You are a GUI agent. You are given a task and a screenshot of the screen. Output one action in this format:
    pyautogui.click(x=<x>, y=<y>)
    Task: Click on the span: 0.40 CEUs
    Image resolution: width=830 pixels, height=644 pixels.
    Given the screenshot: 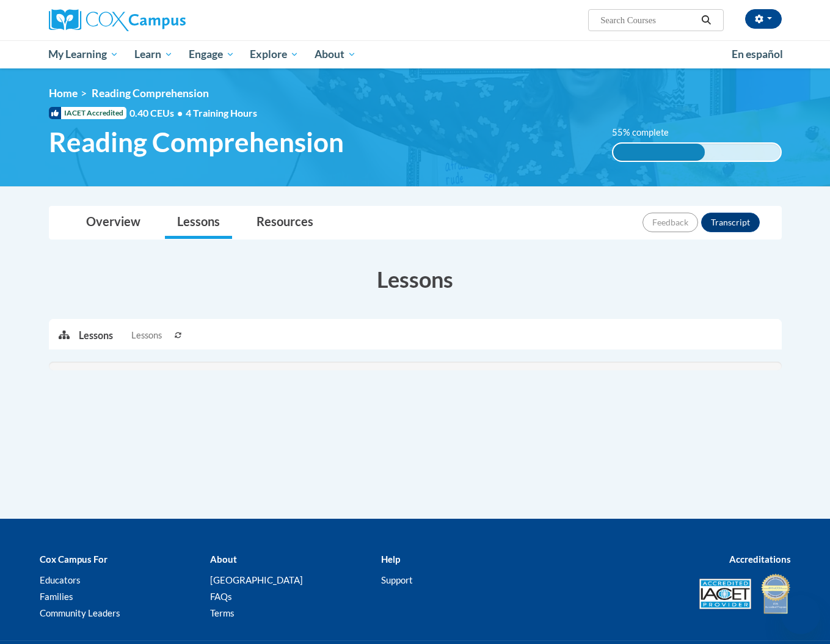 What is the action you would take?
    pyautogui.click(x=158, y=113)
    